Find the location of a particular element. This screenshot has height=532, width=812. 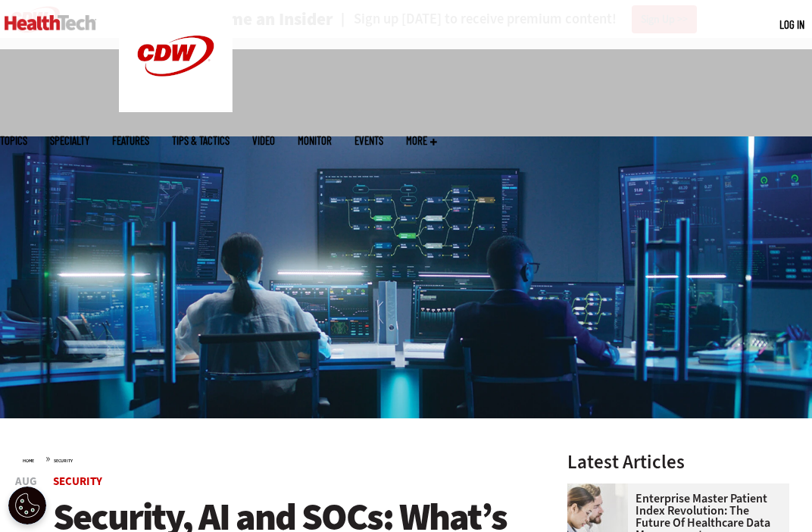

a: Events is located at coordinates (369, 141).